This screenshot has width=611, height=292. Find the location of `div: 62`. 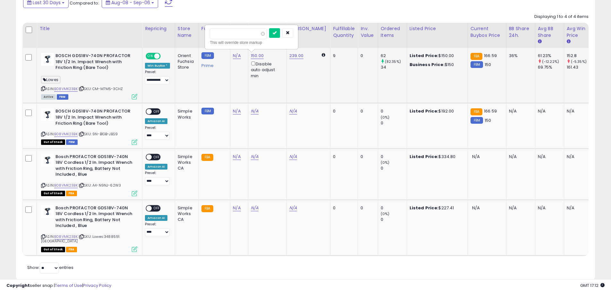

div: 62 is located at coordinates (394, 56).